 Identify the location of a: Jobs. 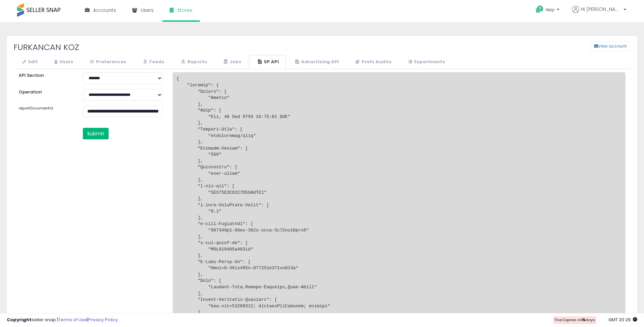
(232, 62).